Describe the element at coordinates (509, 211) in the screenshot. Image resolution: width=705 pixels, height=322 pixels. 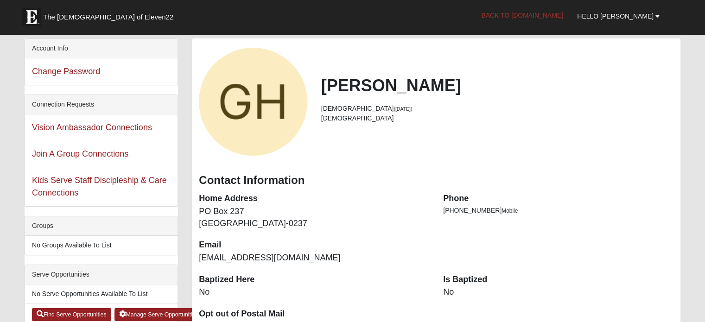
I see `span: Mobile` at that location.